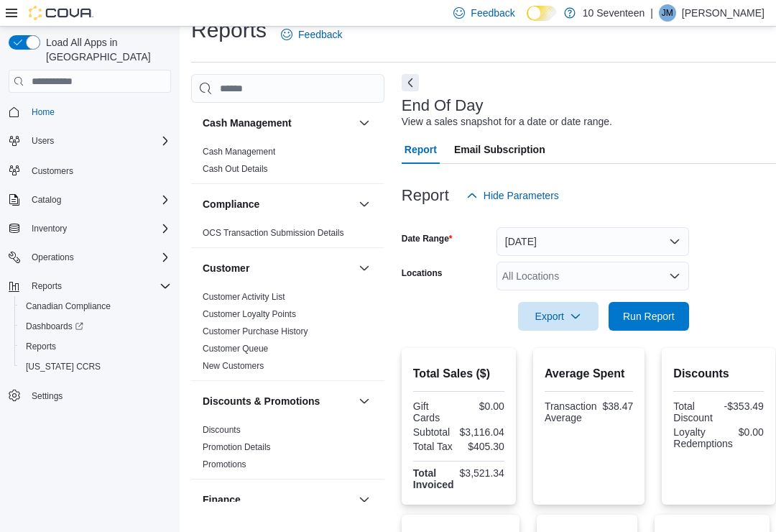 This screenshot has width=776, height=532. I want to click on strong: Total Invoiced, so click(433, 479).